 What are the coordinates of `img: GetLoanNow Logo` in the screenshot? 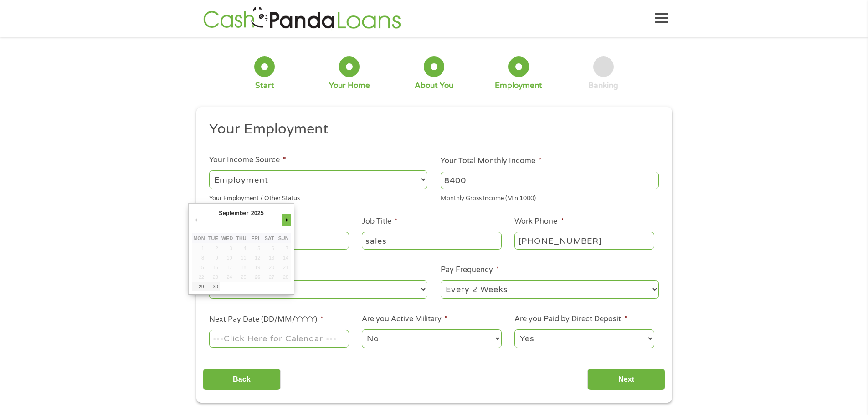 It's located at (302, 19).